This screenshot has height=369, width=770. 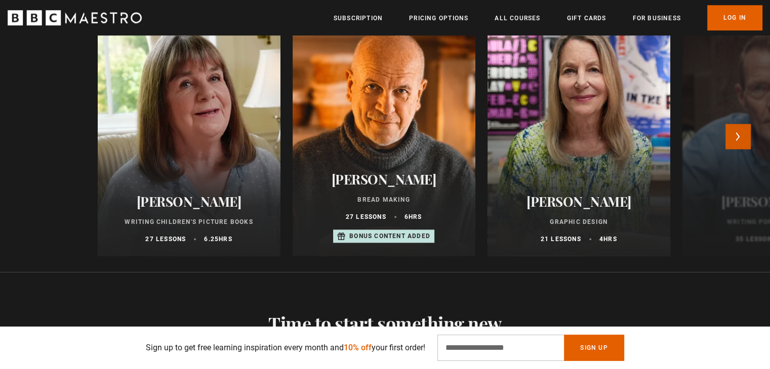 I want to click on p: Bonus content added, so click(x=390, y=236).